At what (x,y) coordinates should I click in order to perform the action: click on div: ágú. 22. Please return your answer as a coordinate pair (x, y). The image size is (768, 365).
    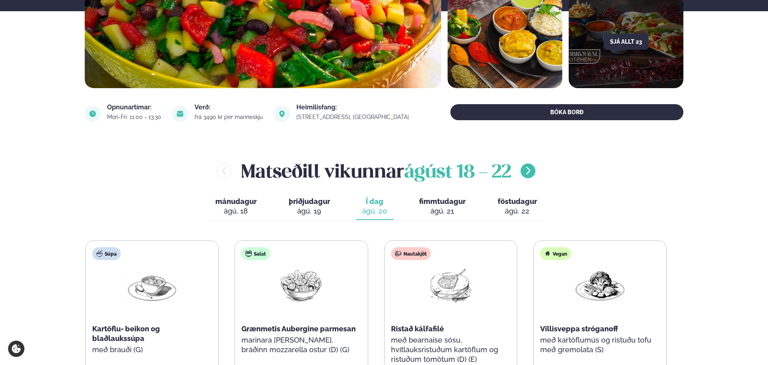
    Looking at the image, I should click on (517, 211).